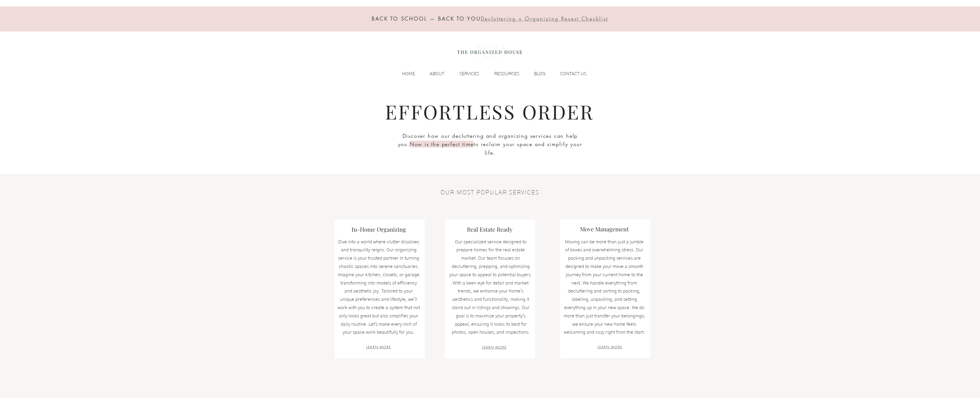  Describe the element at coordinates (404, 74) in the screenshot. I see `a: HOME` at that location.